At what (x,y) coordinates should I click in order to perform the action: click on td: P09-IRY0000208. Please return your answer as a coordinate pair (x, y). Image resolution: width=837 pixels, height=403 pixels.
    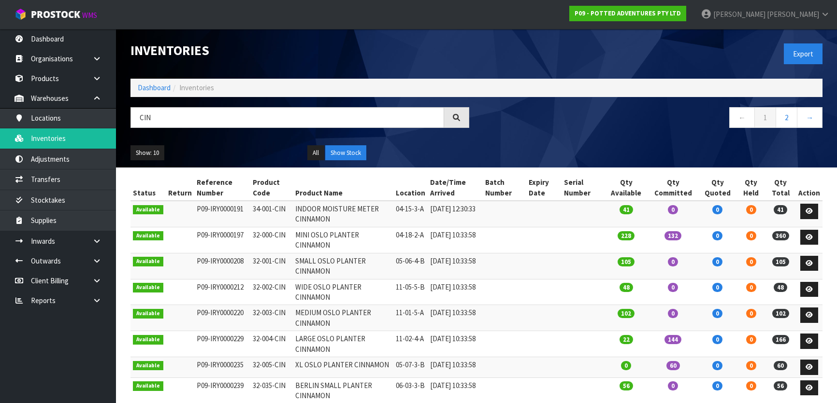
    Looking at the image, I should click on (222, 266).